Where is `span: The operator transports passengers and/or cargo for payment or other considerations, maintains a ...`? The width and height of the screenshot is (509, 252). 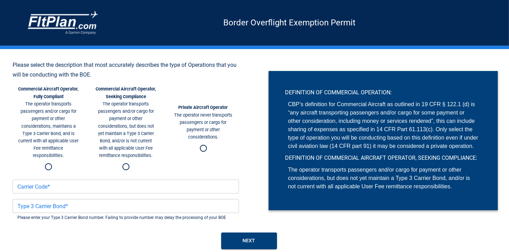
span: The operator transports passengers and/or cargo for payment or other considerations, maintains a ... is located at coordinates (48, 122).